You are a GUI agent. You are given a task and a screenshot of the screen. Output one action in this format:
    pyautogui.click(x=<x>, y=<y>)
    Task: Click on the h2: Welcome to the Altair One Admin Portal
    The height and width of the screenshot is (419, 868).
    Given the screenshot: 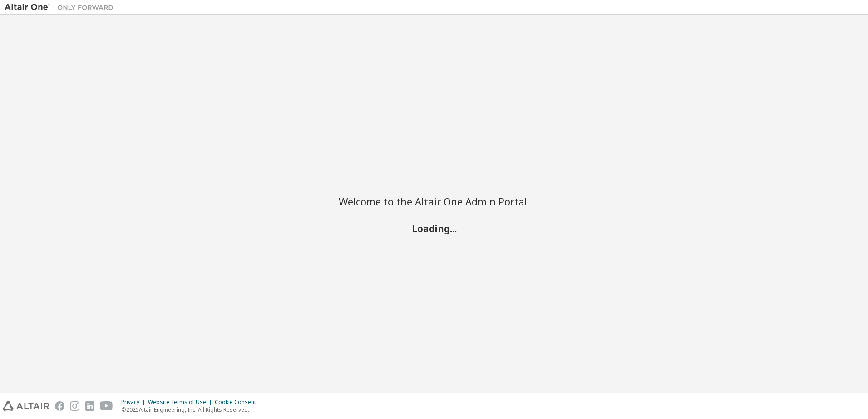 What is the action you would take?
    pyautogui.click(x=434, y=201)
    